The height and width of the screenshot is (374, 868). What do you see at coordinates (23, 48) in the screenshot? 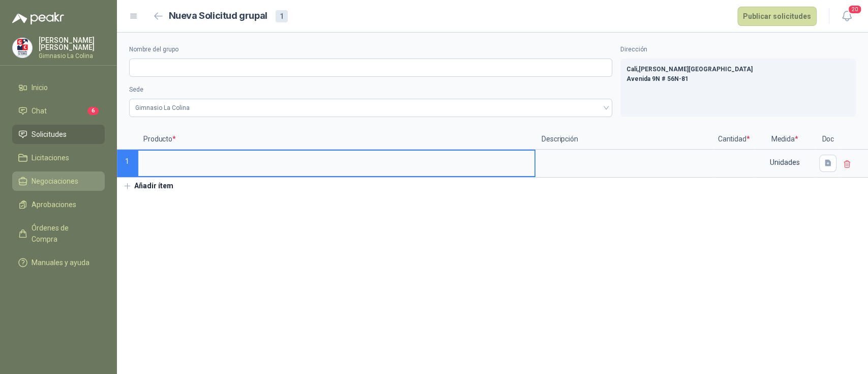
I see `img: Company Logo` at bounding box center [23, 48].